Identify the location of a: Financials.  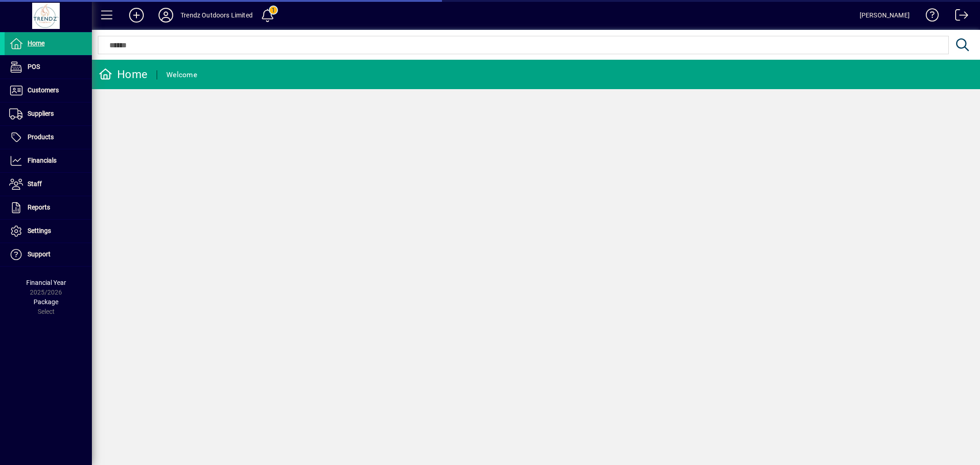
(48, 161).